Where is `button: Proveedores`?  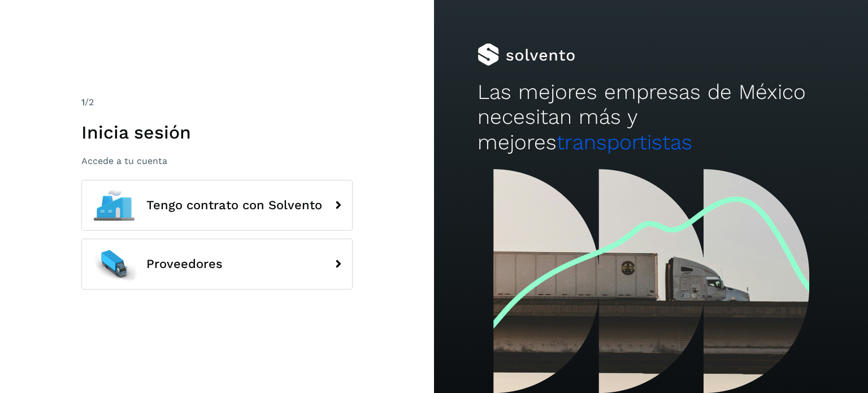
button: Proveedores is located at coordinates (217, 264).